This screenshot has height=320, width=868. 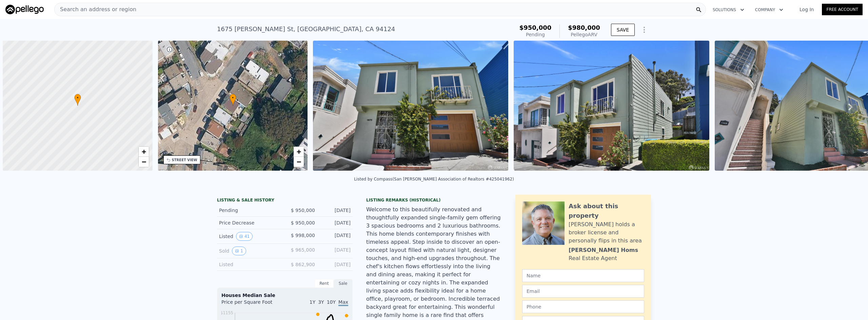 What do you see at coordinates (842, 9) in the screenshot?
I see `a: Free Account` at bounding box center [842, 9].